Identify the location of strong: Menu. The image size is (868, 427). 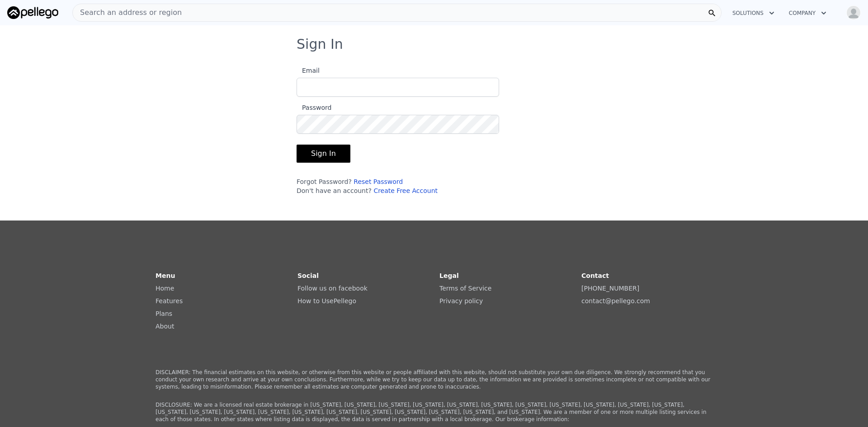
(165, 275).